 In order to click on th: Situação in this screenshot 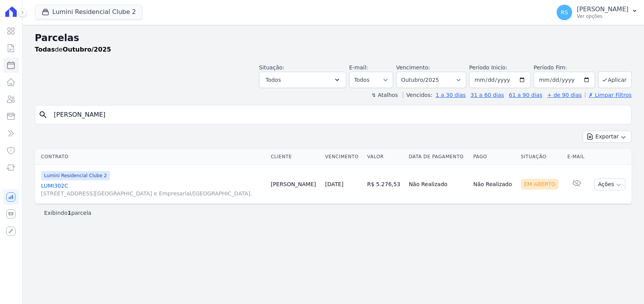, I will do `click(541, 157)`.